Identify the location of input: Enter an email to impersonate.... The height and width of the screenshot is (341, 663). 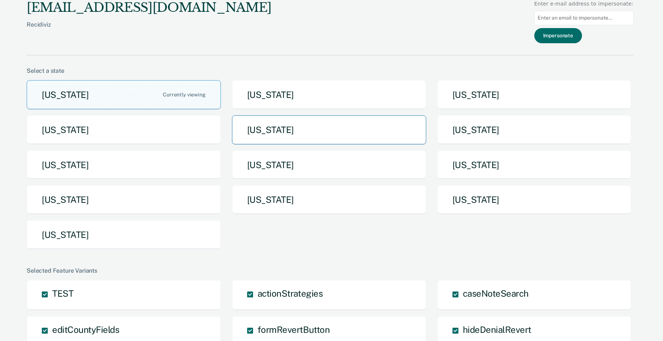
(584, 18).